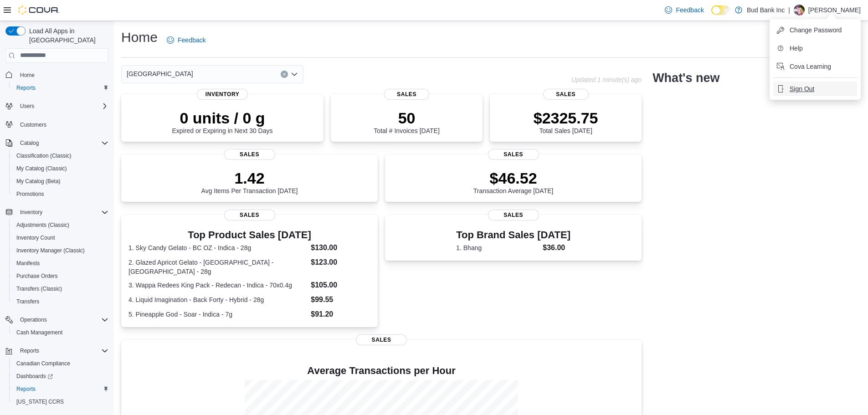 The height and width of the screenshot is (415, 868). What do you see at coordinates (218, 314) in the screenshot?
I see `dt: 5. Pineapple God - Soar - Indica - 7g` at bounding box center [218, 314].